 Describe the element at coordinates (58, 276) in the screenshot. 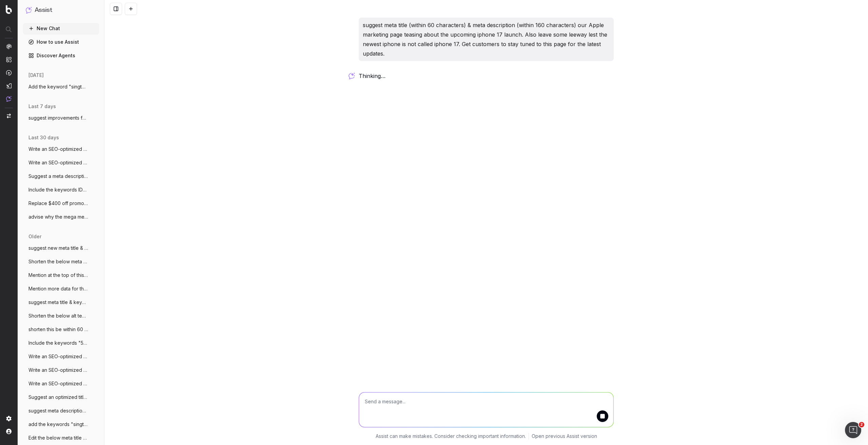

I see `span: Mention at the top of this article that` at that location.